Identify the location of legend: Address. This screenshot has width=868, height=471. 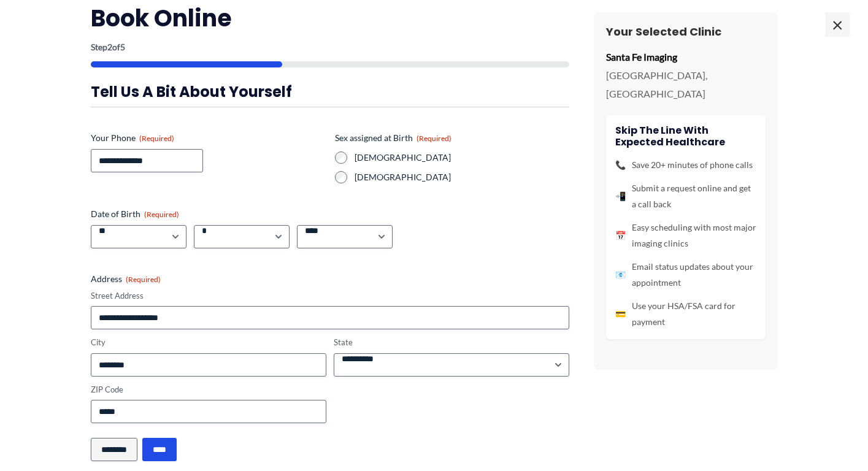
(126, 279).